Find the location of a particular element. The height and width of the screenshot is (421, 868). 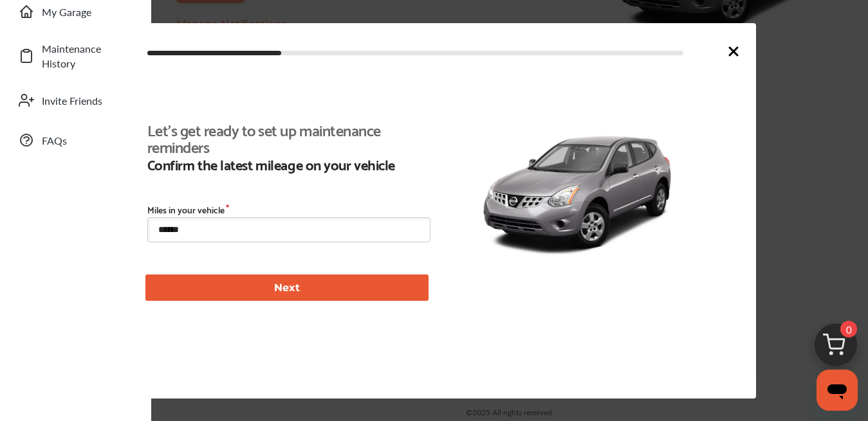

img: 8257_st0640_046.jpg is located at coordinates (577, 192).